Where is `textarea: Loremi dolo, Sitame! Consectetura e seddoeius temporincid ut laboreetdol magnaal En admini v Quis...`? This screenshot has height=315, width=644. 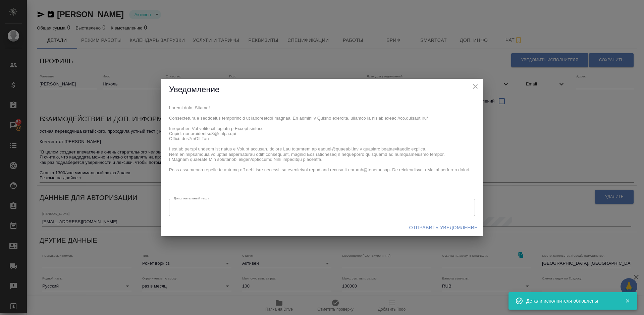
textarea: Loremi dolo, Sitame! Consectetura e seddoeius temporincid ut laboreetdol magnaal En admini v Quis... is located at coordinates (322, 144).